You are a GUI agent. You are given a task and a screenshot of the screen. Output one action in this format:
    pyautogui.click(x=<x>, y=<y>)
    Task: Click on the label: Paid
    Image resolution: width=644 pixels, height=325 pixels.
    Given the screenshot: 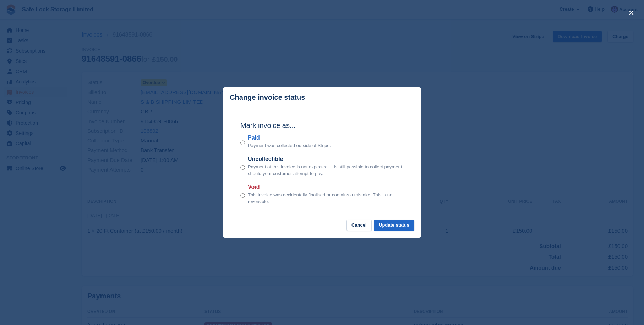 What is the action you would take?
    pyautogui.click(x=289, y=138)
    